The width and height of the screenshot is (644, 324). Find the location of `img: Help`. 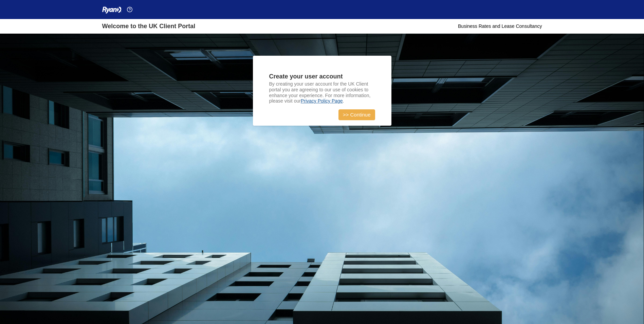

img: Help is located at coordinates (130, 9).